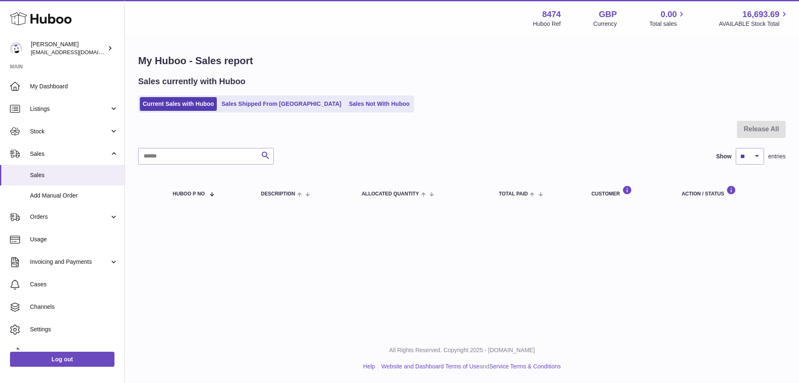 The width and height of the screenshot is (799, 383). What do you see at coordinates (379, 104) in the screenshot?
I see `a: Sales Not With Huboo` at bounding box center [379, 104].